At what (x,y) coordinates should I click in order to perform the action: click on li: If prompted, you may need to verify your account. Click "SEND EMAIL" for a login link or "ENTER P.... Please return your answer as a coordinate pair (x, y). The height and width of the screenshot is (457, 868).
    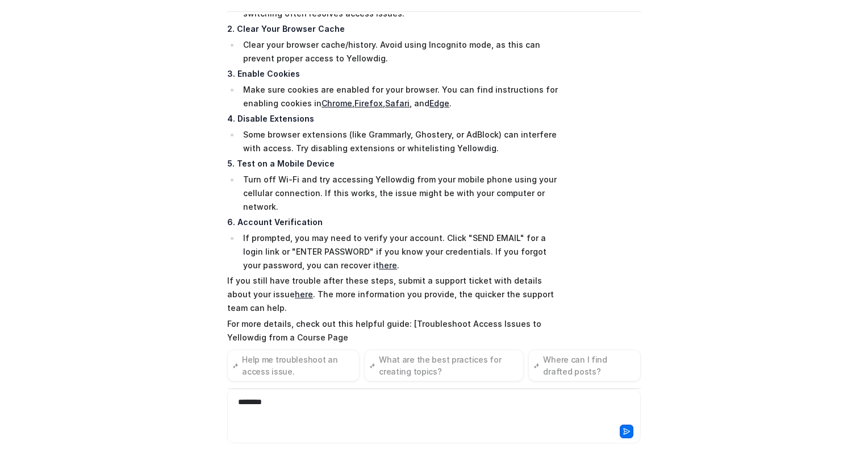
    Looking at the image, I should click on (399, 251).